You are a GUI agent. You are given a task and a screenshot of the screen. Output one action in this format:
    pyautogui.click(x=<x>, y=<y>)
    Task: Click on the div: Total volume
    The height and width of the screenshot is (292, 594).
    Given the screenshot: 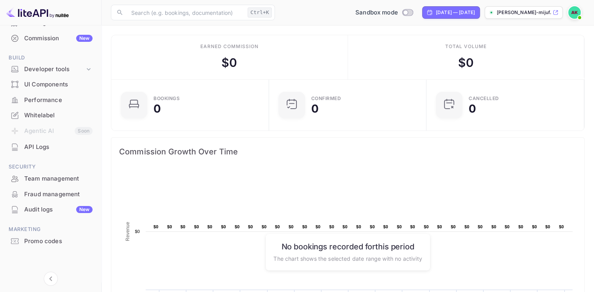 What is the action you would take?
    pyautogui.click(x=465, y=46)
    